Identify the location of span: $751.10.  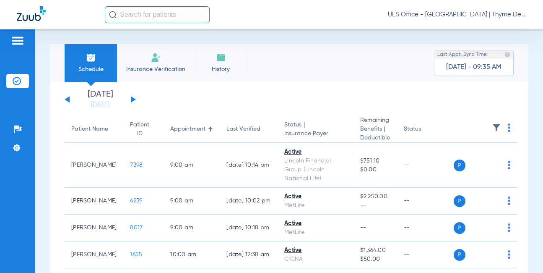
(375, 161).